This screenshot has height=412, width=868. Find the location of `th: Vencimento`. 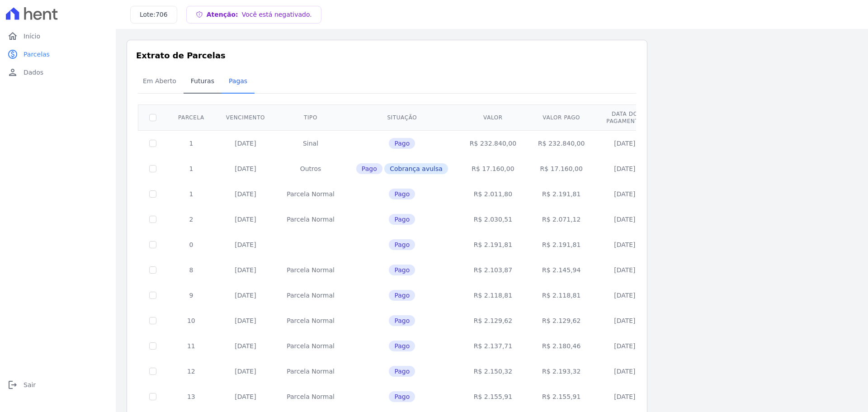

th: Vencimento is located at coordinates (246, 117).